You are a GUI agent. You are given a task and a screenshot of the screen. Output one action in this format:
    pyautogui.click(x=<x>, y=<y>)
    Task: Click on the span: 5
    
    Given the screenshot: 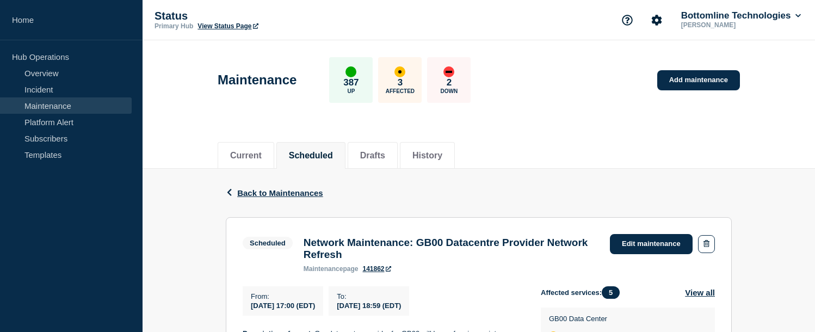 What is the action you would take?
    pyautogui.click(x=611, y=292)
    